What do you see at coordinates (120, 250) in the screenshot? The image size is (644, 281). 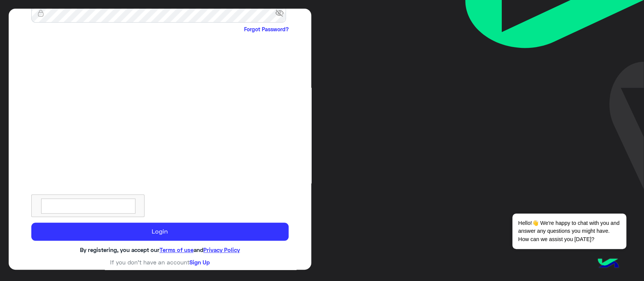 I see `span: By registering, you accept our` at bounding box center [120, 250].